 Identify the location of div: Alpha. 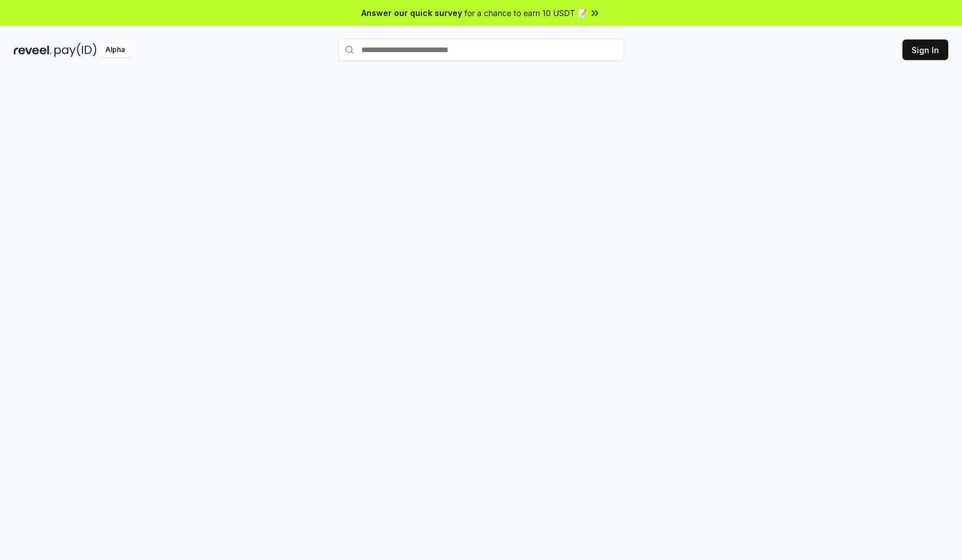
(115, 49).